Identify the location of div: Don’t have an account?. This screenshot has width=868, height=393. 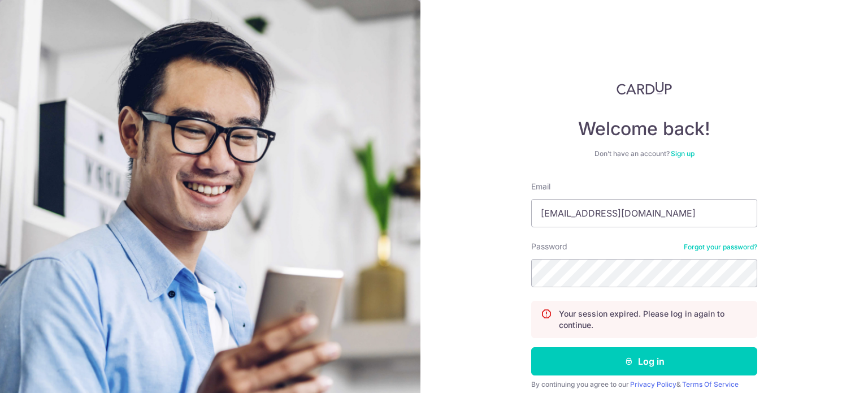
(644, 154).